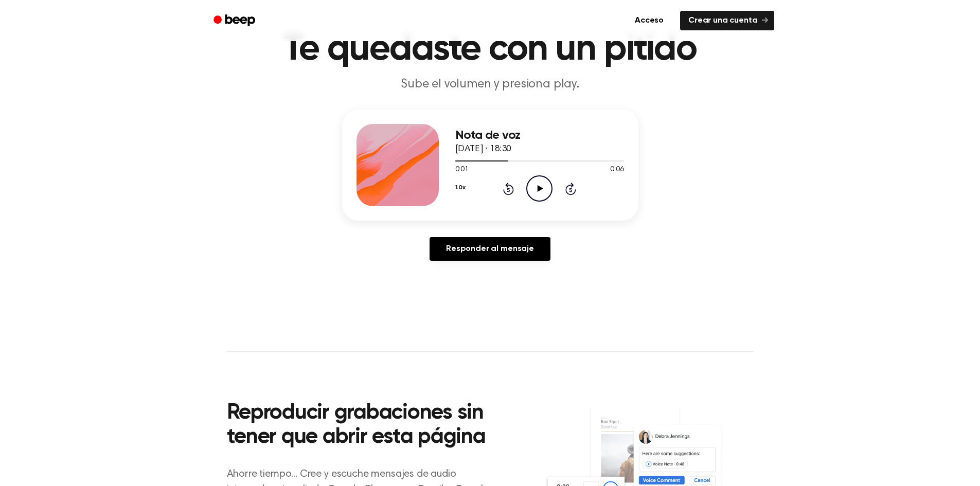  I want to click on font: Nota de voz, so click(488, 135).